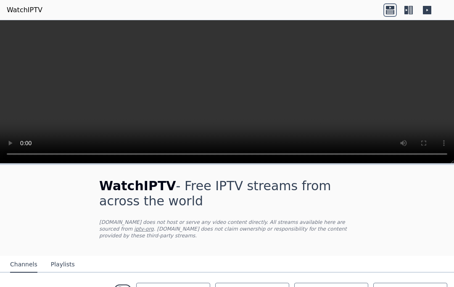  Describe the element at coordinates (227, 193) in the screenshot. I see `h1: - Free IPTV streams from across the world` at that location.